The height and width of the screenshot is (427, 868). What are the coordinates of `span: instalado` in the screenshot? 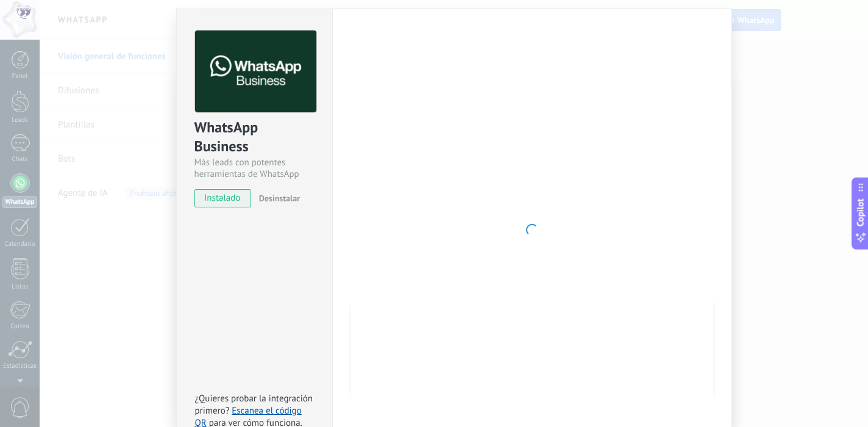 It's located at (222, 198).